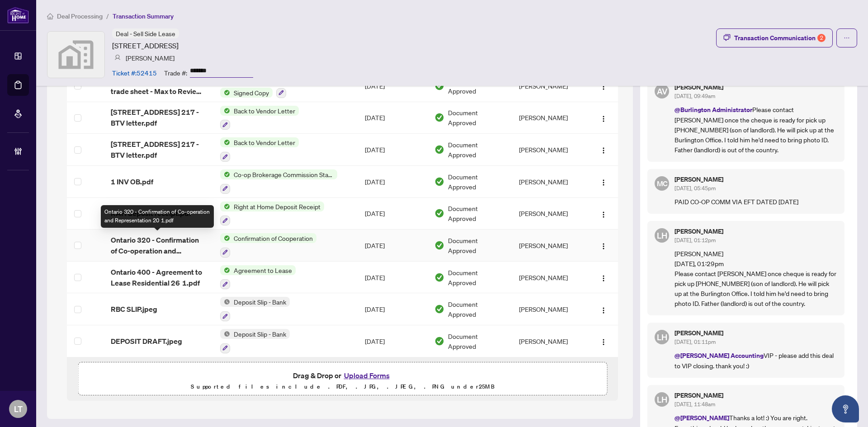 Image resolution: width=868 pixels, height=427 pixels. I want to click on p: Supported files include .PDF, .JPG, .JPEG, .PNG under 25 MB, so click(342, 387).